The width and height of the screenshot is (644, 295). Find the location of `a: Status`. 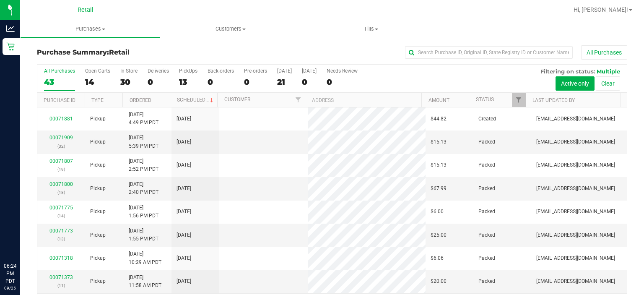

a: Status is located at coordinates (485, 99).